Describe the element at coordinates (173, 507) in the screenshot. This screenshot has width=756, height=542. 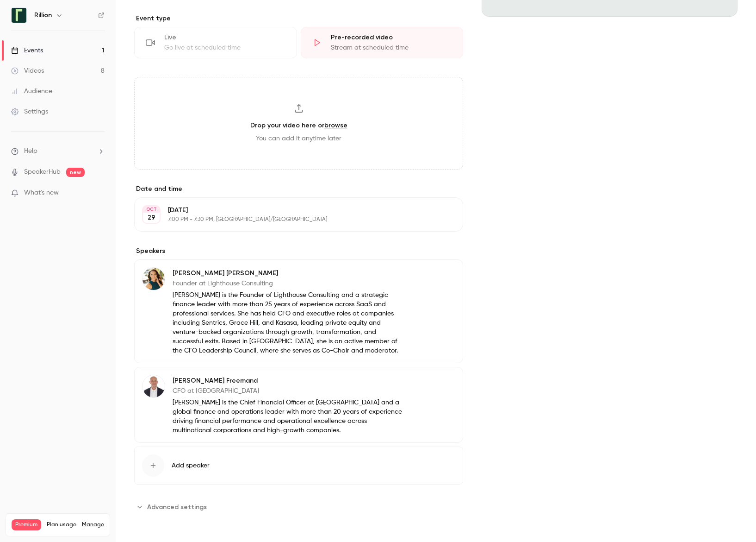
I see `button: Advanced settings` at that location.